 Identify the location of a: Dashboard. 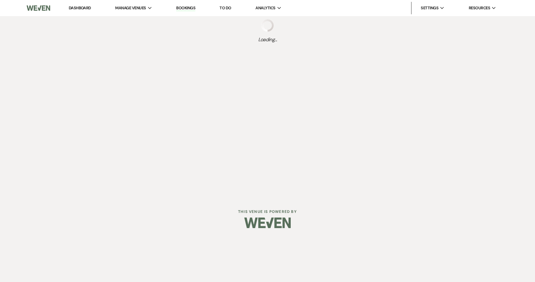
(80, 8).